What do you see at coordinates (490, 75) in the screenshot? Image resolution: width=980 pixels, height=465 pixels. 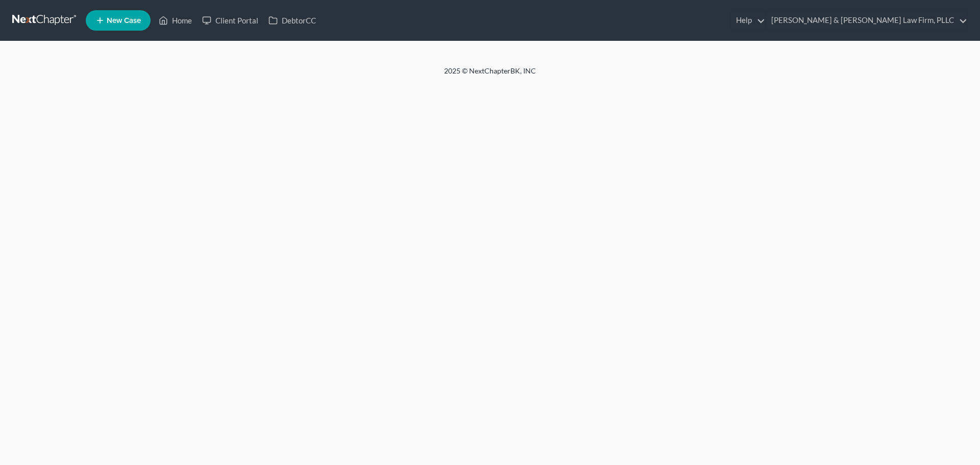 I see `div: 2025 © NextChapterBK, INC` at bounding box center [490, 75].